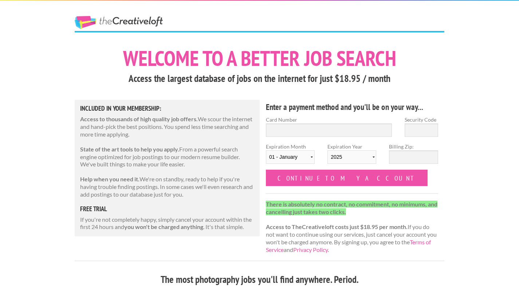 This screenshot has width=519, height=288. I want to click on label: Billing Zip:, so click(413, 146).